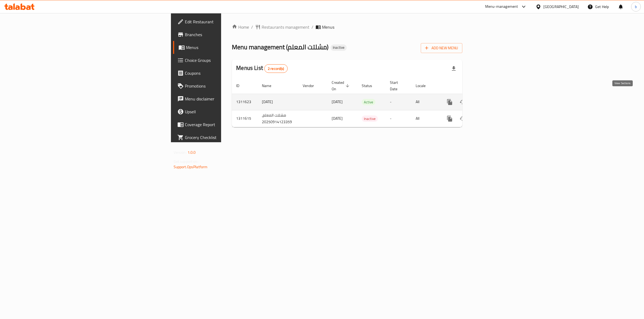 Image resolution: width=644 pixels, height=319 pixels. Describe the element at coordinates (229, 73) in the screenshot. I see `span: Coupons` at that location.